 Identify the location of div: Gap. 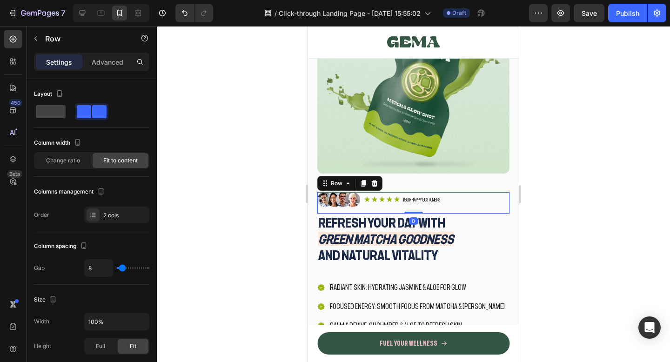
(39, 268).